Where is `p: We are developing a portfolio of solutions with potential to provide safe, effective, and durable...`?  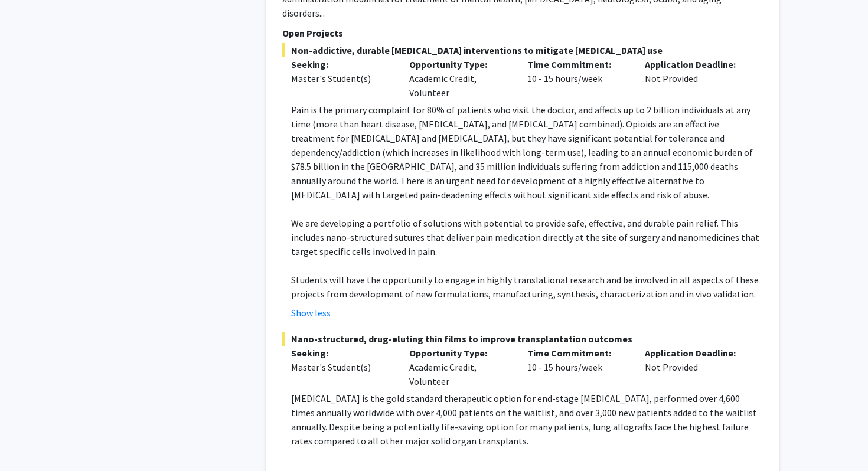 p: We are developing a portfolio of solutions with potential to provide safe, effective, and durable... is located at coordinates (527, 237).